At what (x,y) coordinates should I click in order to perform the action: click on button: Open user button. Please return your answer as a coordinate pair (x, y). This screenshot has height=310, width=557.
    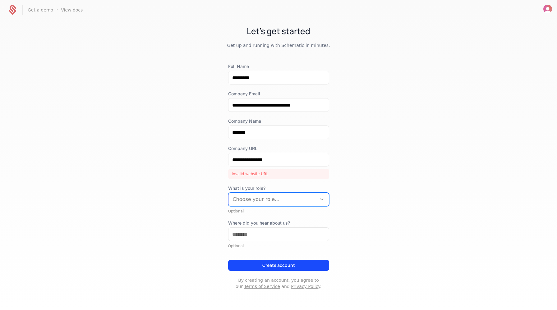
    Looking at the image, I should click on (548, 9).